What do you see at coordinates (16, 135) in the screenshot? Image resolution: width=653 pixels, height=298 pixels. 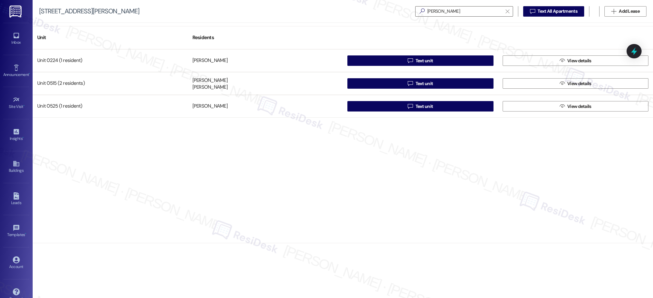 I see `a: Insights •` at bounding box center [16, 135].